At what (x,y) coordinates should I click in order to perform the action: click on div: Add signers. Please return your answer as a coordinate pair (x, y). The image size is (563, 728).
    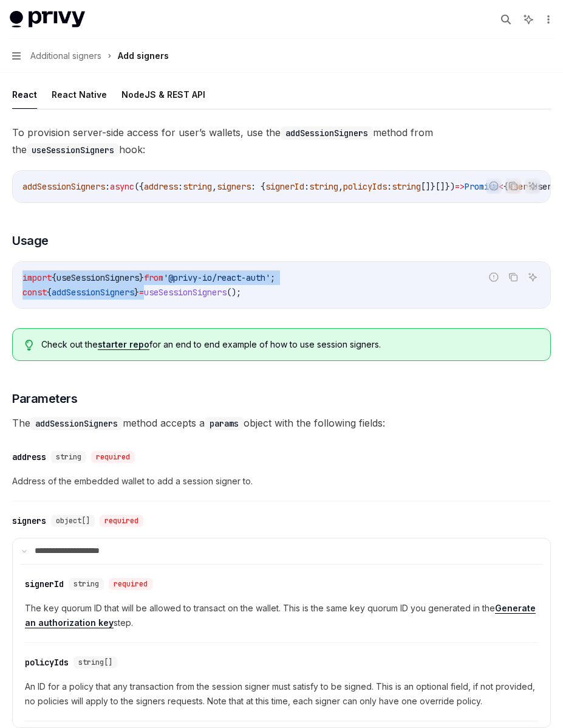
    Looking at the image, I should click on (144, 56).